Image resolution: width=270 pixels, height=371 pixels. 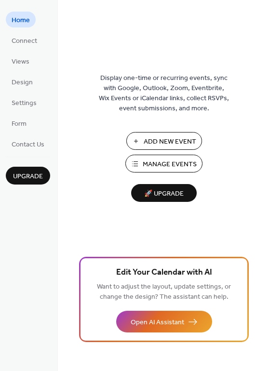 What do you see at coordinates (164, 141) in the screenshot?
I see `button: Add New Event` at bounding box center [164, 141].